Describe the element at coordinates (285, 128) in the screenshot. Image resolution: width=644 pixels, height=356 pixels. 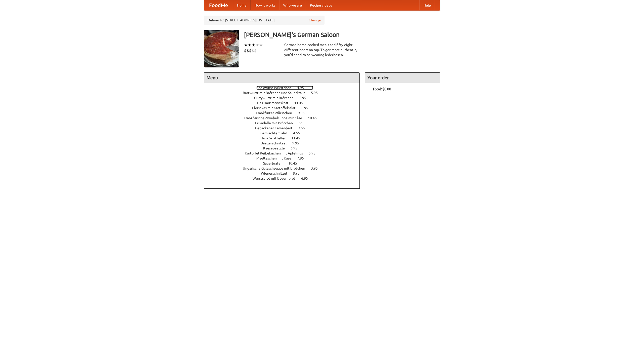
I see `a: Gebackener Camenbert 7.55` at that location.